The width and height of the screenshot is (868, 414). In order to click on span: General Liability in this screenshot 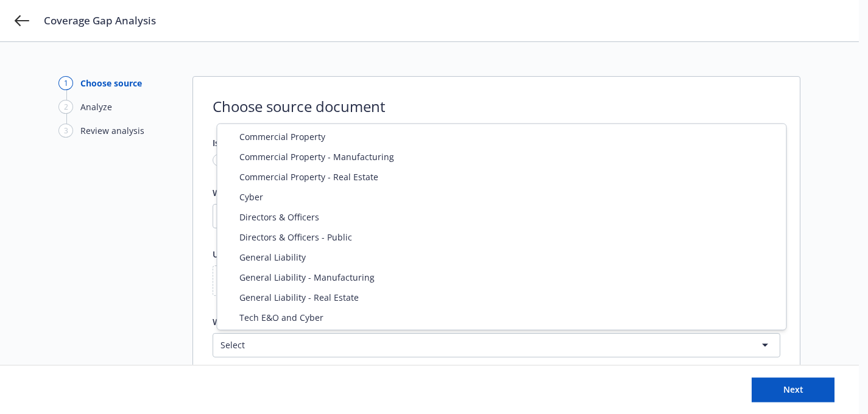, I will do `click(272, 257)`.